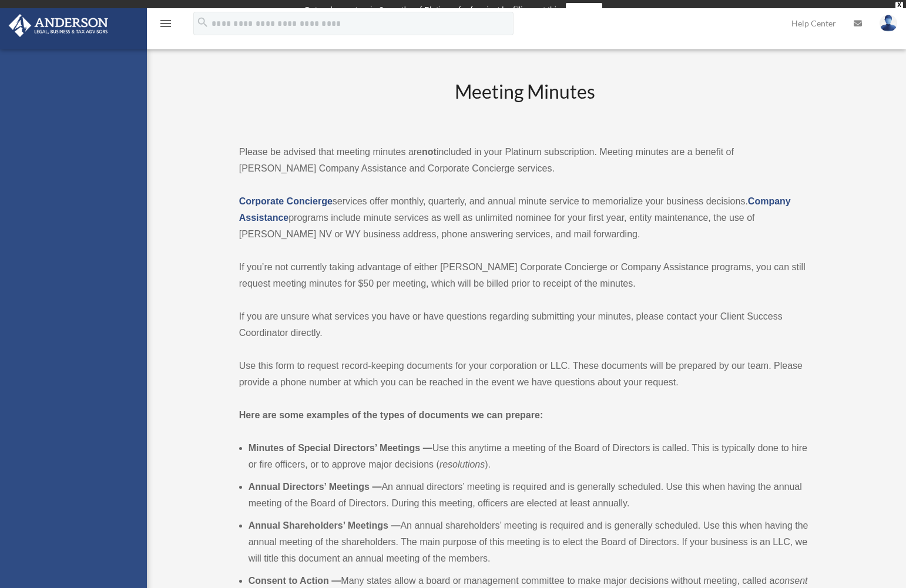 This screenshot has height=588, width=906. I want to click on b: Annual Shareholders’ Meetings —, so click(325, 525).